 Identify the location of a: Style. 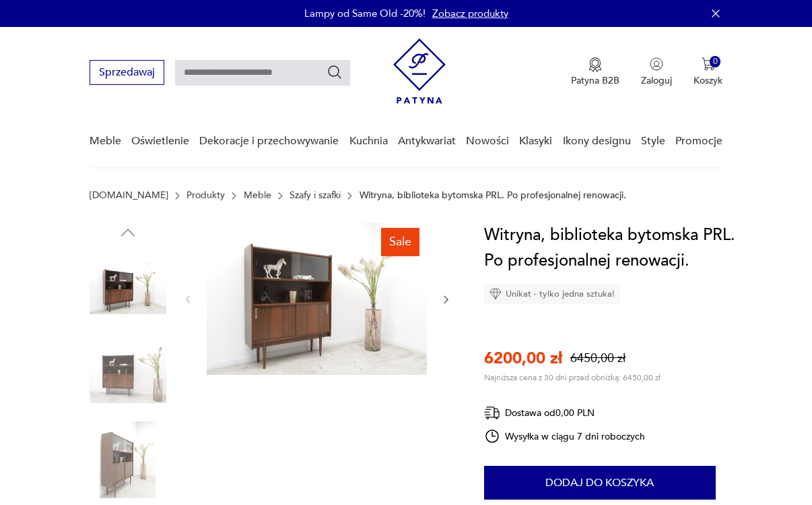
(653, 141).